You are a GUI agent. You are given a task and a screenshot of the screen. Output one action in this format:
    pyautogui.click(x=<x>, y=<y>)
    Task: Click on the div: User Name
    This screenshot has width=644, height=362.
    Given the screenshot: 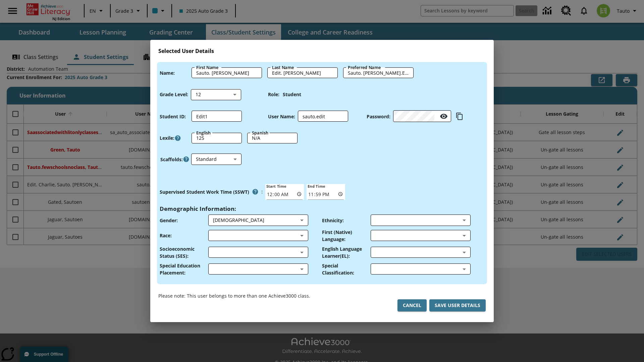 What is the action you would take?
    pyautogui.click(x=323, y=116)
    